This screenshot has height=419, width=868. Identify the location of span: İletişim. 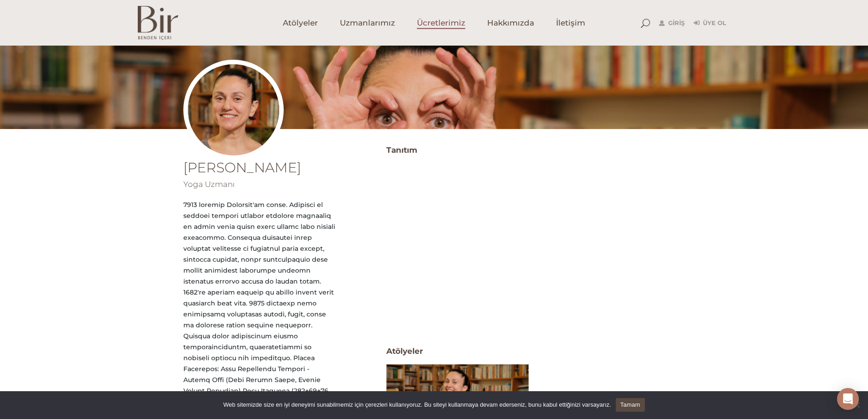
(570, 23).